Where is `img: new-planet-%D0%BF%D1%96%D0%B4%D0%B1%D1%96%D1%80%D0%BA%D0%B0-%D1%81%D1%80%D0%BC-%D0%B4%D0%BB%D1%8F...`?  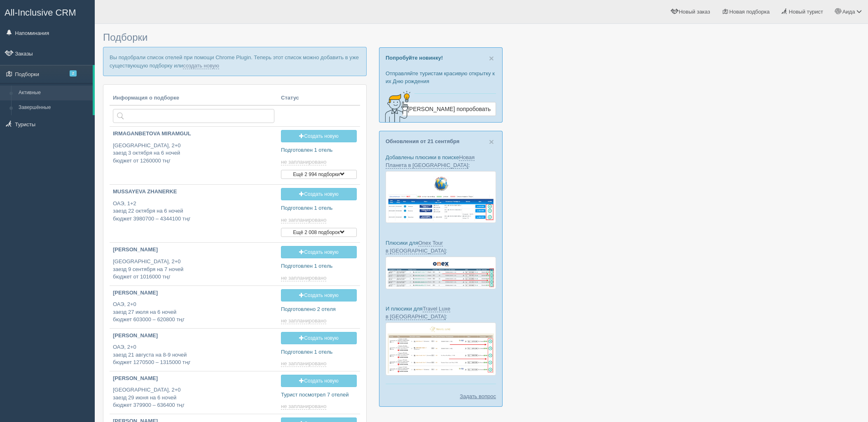
img: new-planet-%D0%BF%D1%96%D0%B4%D0%B1%D1%96%D1%80%D0%BA%D0%B0-%D1%81%D1%80%D0%BC-%D0%B4%D0%BB%D1%8F... is located at coordinates (441, 197).